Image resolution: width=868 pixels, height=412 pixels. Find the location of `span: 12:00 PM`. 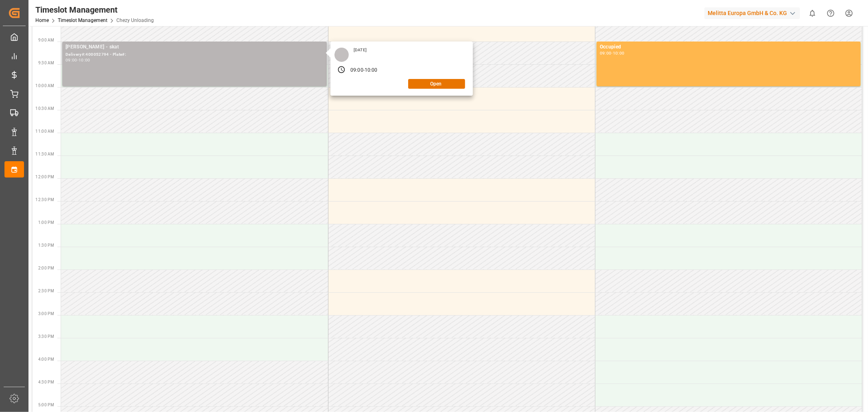

span: 12:00 PM is located at coordinates (45, 177).